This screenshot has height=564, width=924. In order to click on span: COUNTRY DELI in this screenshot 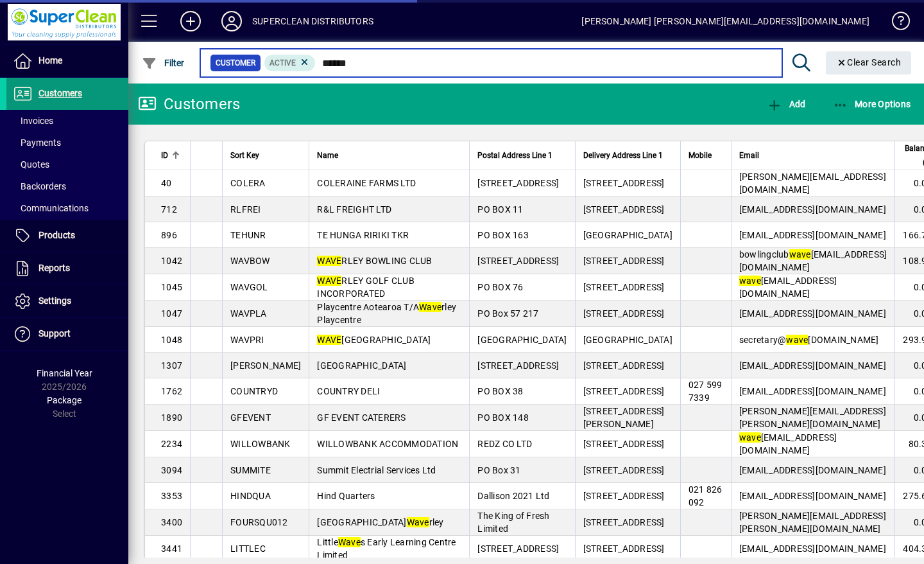, I will do `click(348, 391)`.